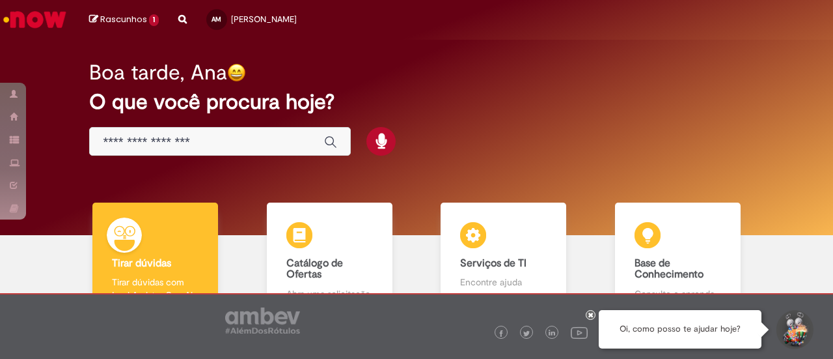 This screenshot has height=359, width=833. What do you see at coordinates (156, 258) in the screenshot?
I see `a: Tirar dúvidas Tirar dúvidas com Lupi Assist e Gen Ai` at bounding box center [156, 258].